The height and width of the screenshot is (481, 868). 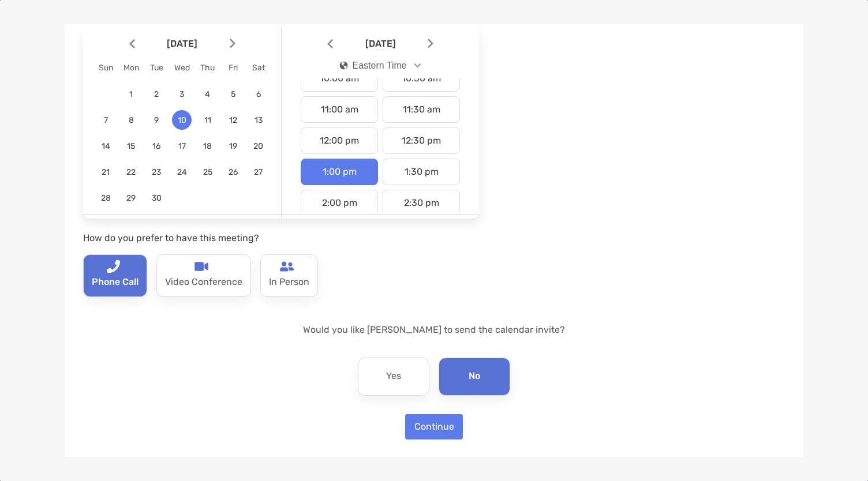 I want to click on div: 12:00 pm, so click(x=339, y=140).